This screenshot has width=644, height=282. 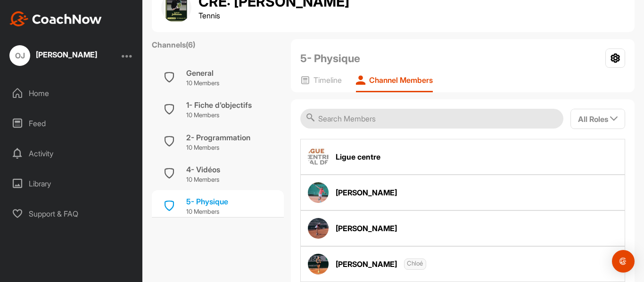 What do you see at coordinates (207, 201) in the screenshot?
I see `div: 5- Physique` at bounding box center [207, 201].